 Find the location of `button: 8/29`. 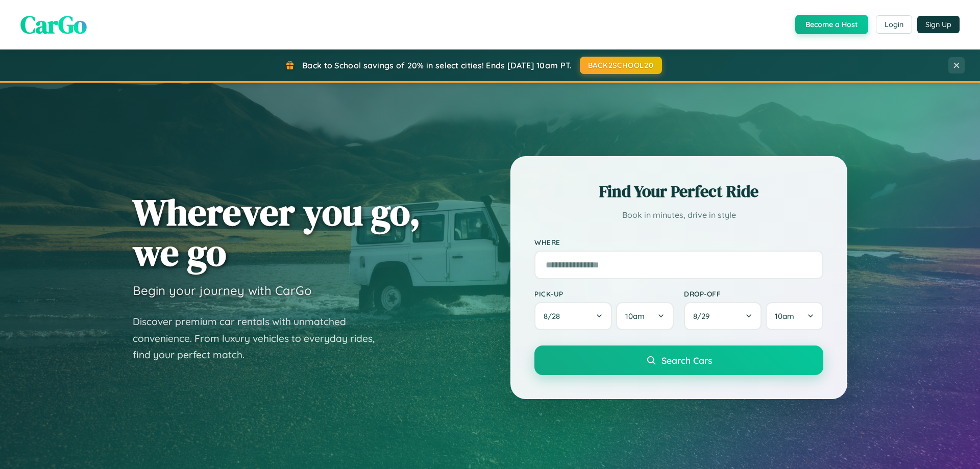

button: 8/29 is located at coordinates (722, 316).